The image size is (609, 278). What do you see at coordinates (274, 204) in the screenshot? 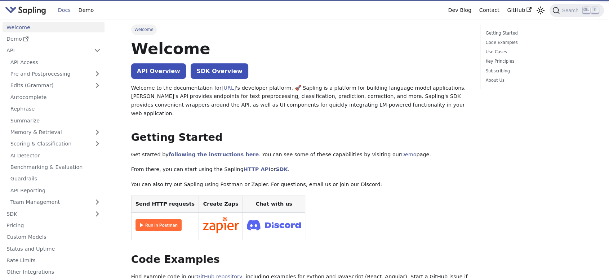
I see `th: Chat with us` at bounding box center [274, 204].